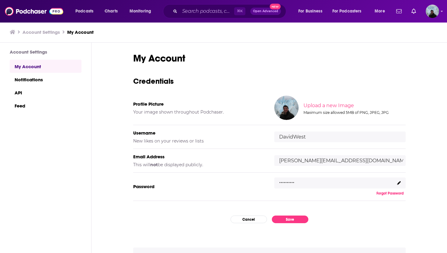  I want to click on img: Podchaser - Follow, Share and Rate Podcasts, so click(34, 11).